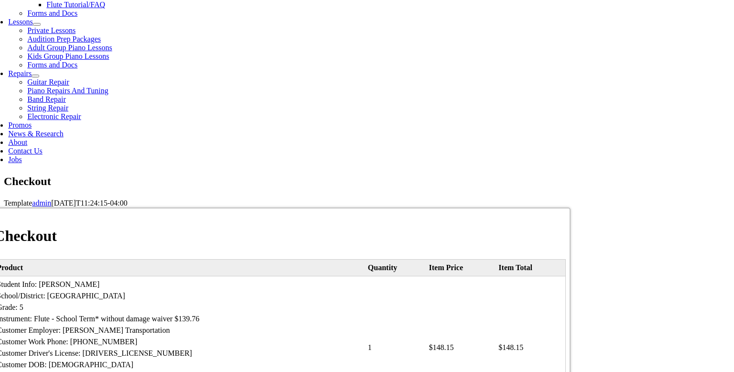  What do you see at coordinates (20, 73) in the screenshot?
I see `span: Repairs` at bounding box center [20, 73].